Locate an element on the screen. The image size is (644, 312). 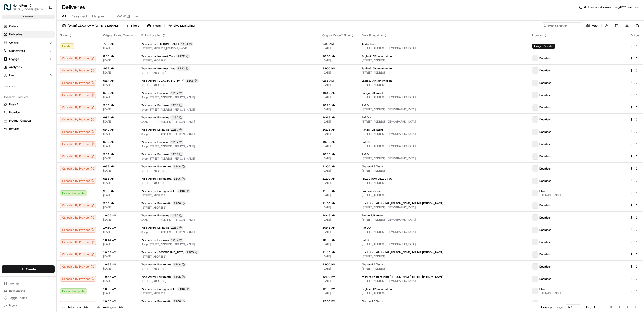
span: All times are displayed using AEST timezone is located at coordinates (611, 7).